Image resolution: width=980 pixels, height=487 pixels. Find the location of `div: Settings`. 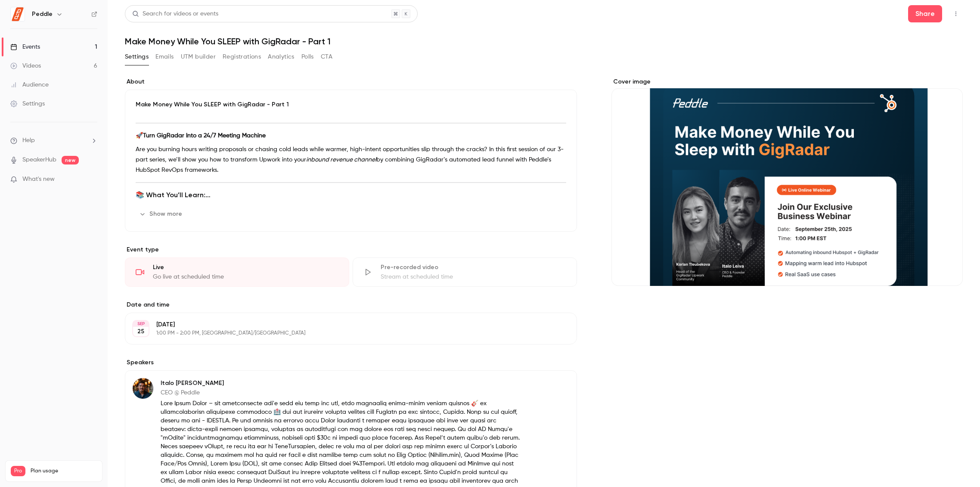

div: Settings is located at coordinates (28, 104).